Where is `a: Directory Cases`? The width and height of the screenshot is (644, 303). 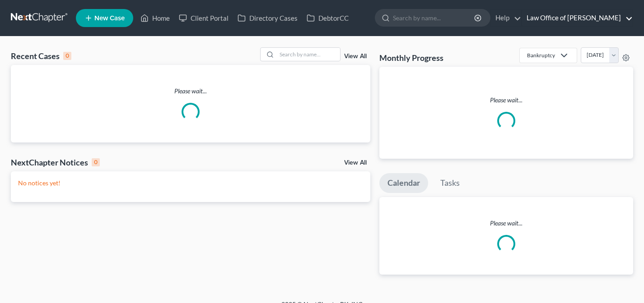 a: Directory Cases is located at coordinates (267, 18).